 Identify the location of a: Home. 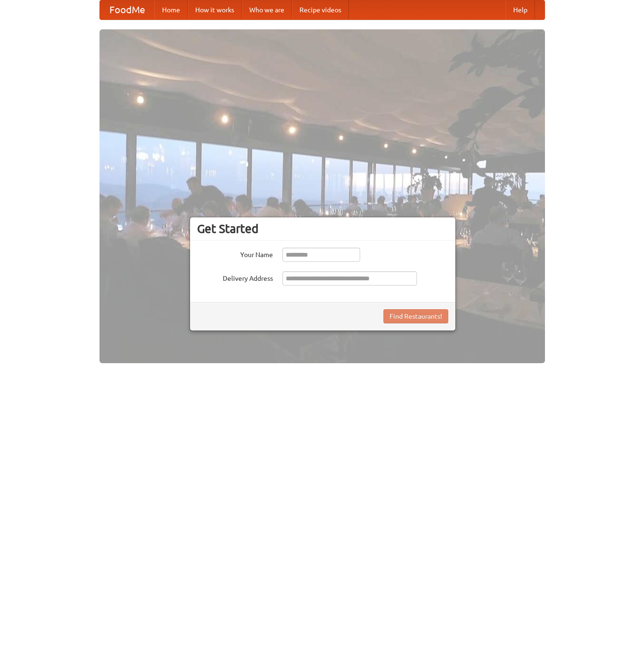
(171, 10).